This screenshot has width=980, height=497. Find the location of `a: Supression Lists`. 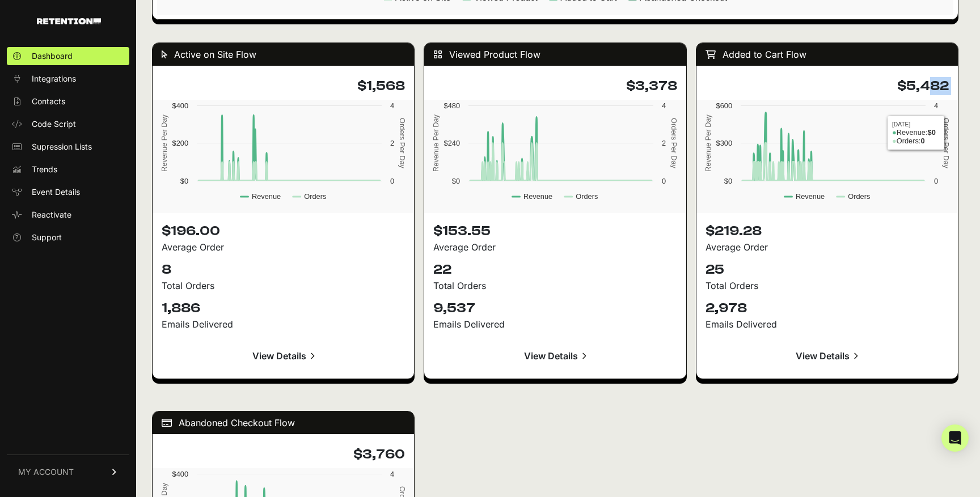

a: Supression Lists is located at coordinates (68, 147).